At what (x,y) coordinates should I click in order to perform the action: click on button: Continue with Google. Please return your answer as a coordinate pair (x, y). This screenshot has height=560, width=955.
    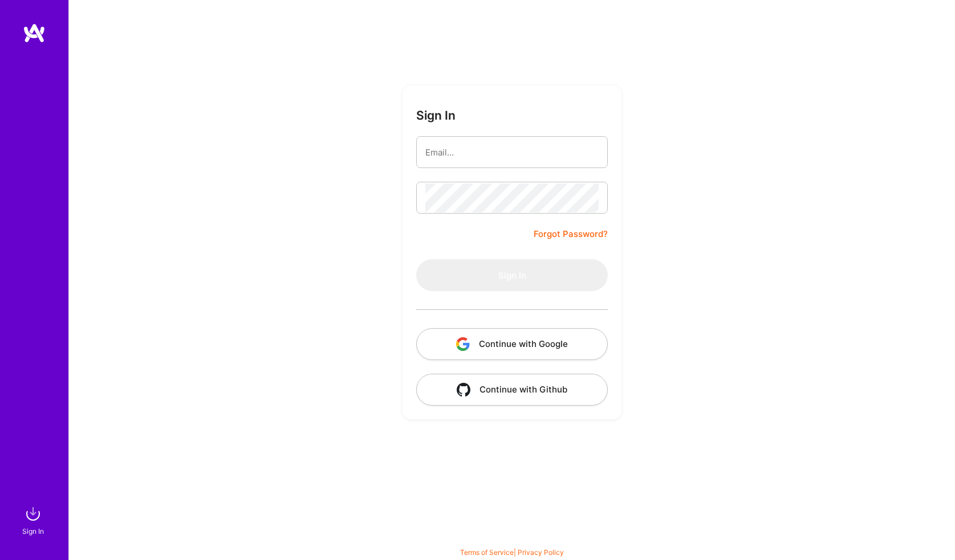
    Looking at the image, I should click on (512, 344).